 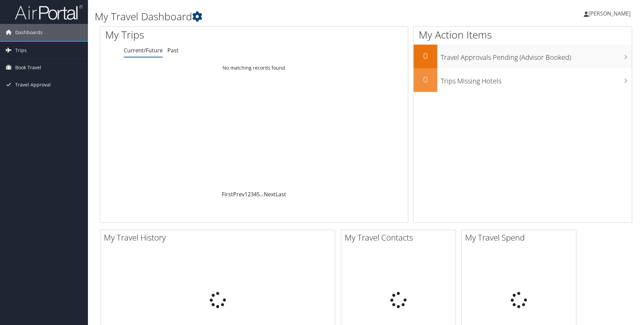 I want to click on img: airportal-logo.png, so click(x=48, y=12).